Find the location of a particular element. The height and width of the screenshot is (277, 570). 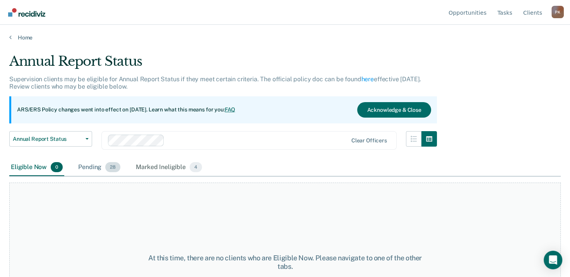

div: Pending28 is located at coordinates (99, 168).